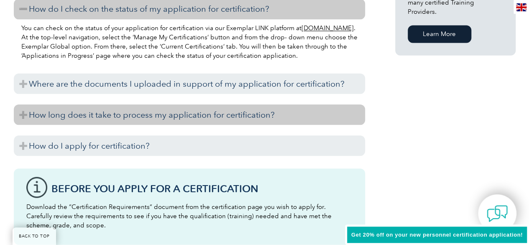  I want to click on h3: How do I apply for certification?, so click(190, 145).